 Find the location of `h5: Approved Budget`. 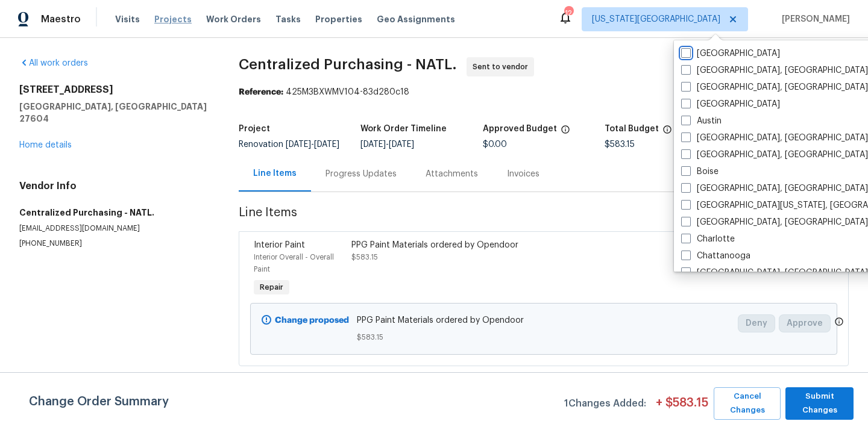

h5: Approved Budget is located at coordinates (519, 129).